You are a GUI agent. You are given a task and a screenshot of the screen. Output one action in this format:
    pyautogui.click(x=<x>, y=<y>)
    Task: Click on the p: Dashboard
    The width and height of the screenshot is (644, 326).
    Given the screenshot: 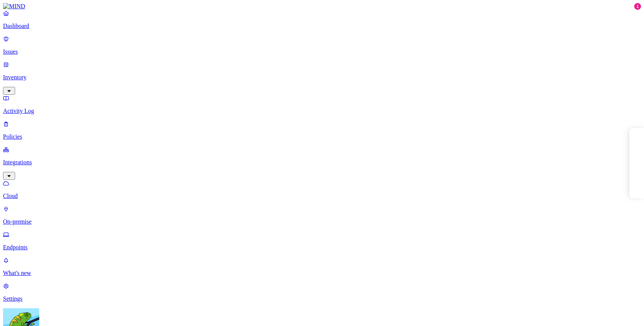 What is the action you would take?
    pyautogui.click(x=322, y=26)
    